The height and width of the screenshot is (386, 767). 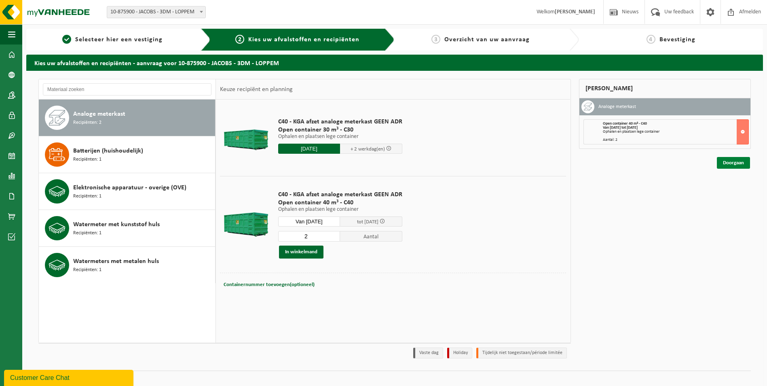 What do you see at coordinates (651, 39) in the screenshot?
I see `span: 4` at bounding box center [651, 39].